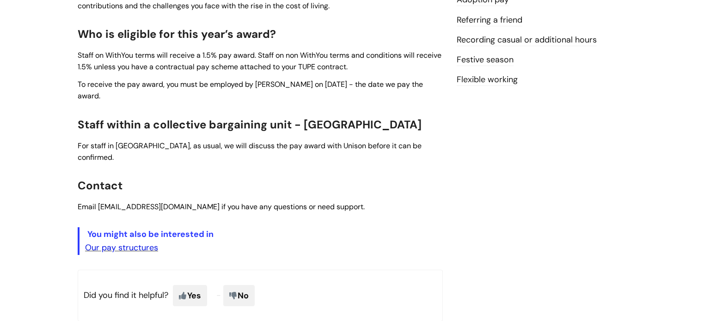 This screenshot has height=321, width=710. What do you see at coordinates (239, 296) in the screenshot?
I see `span: No` at bounding box center [239, 296].